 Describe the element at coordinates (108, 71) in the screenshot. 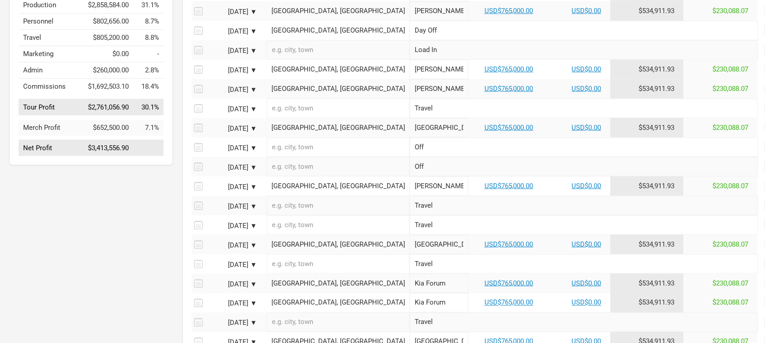

I see `td: $260,000.00` at that location.